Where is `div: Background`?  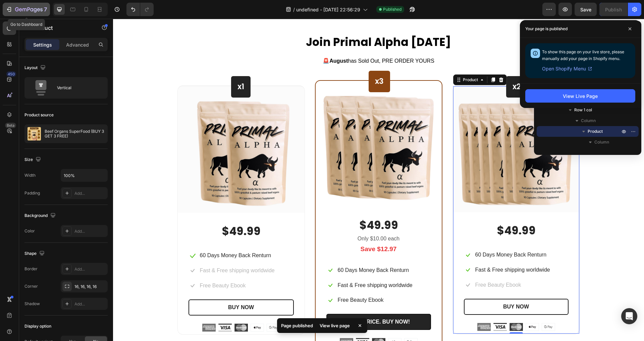 div: Background is located at coordinates (41, 216).